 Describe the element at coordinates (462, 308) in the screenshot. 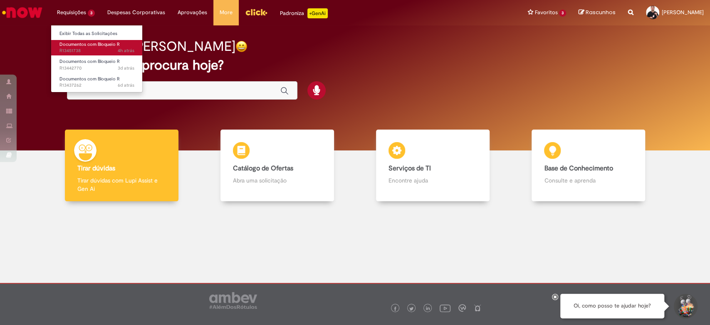

I see `img: logo_footer_workplace.png` at that location.